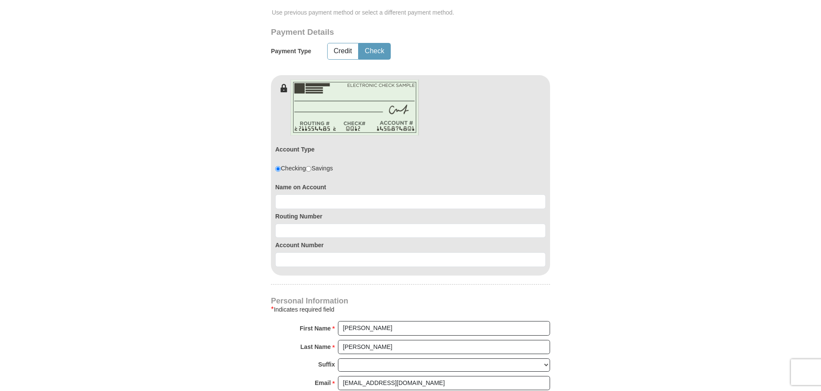 Image resolution: width=821 pixels, height=391 pixels. Describe the element at coordinates (343, 51) in the screenshot. I see `button: Credit` at that location.